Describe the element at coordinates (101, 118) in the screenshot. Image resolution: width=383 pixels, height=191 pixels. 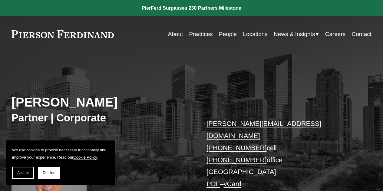
I see `h3: Partner | Corporate` at that location.